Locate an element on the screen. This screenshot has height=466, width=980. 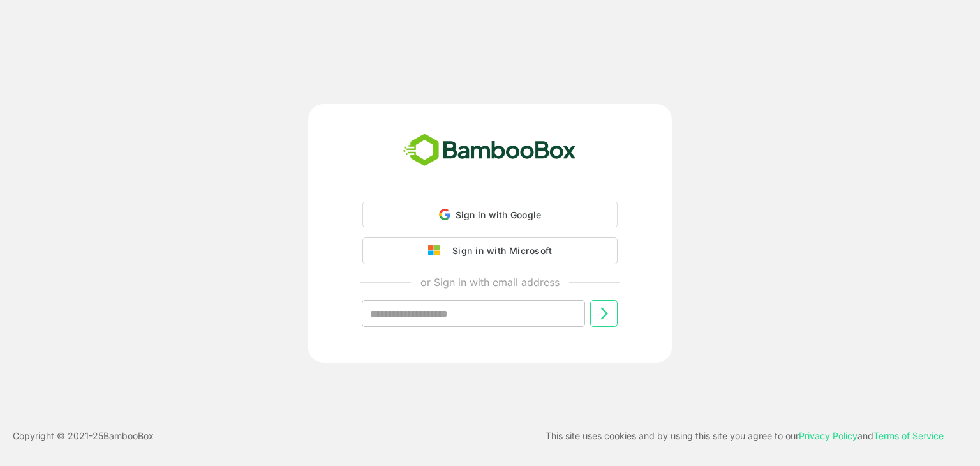
a: Terms of Service is located at coordinates (909, 436).